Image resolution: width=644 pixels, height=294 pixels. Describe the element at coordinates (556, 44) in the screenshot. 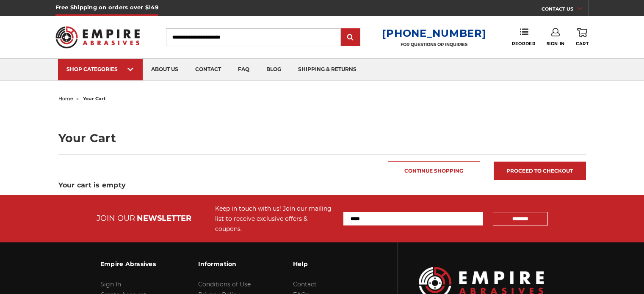

I see `span: Sign In` at that location.